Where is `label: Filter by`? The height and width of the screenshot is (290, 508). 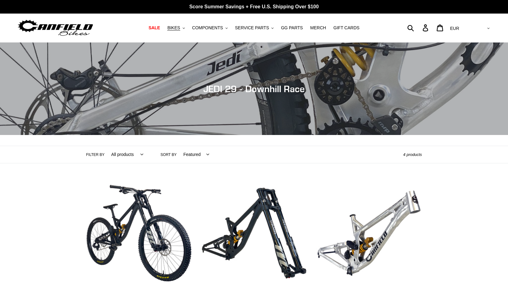
label: Filter by is located at coordinates (95, 155).